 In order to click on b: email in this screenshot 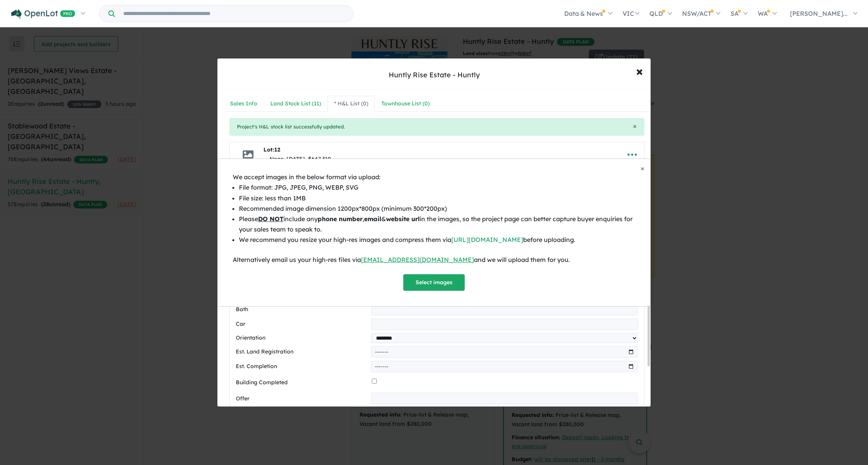, I will do `click(373, 219)`.